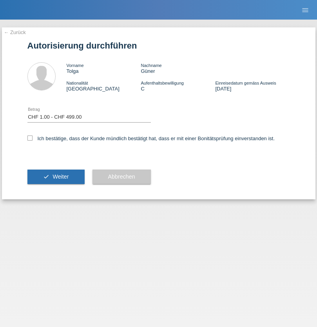 The image size is (317, 327). I want to click on i: menu, so click(305, 10).